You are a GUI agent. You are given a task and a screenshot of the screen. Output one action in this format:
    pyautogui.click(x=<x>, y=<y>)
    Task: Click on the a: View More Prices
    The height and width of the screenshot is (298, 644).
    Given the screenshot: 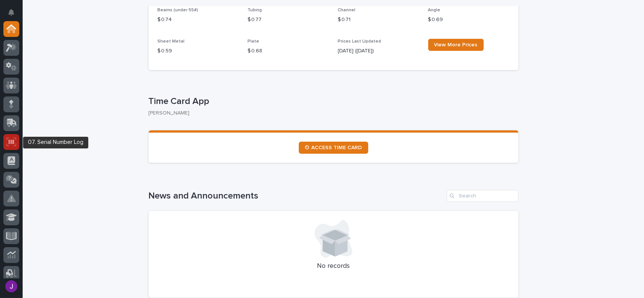 What is the action you would take?
    pyautogui.click(x=456, y=45)
    